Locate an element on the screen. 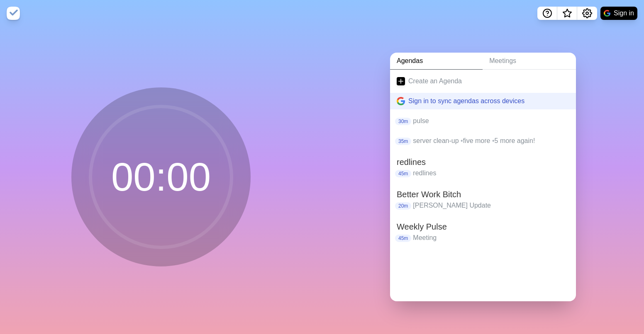 Image resolution: width=644 pixels, height=334 pixels. a: Agendas is located at coordinates (436, 61).